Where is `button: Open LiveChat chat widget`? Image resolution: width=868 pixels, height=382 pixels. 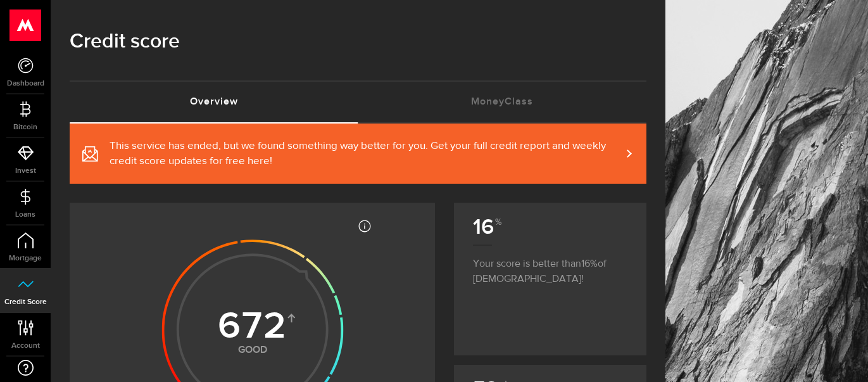 button: Open LiveChat chat widget is located at coordinates (29, 24).